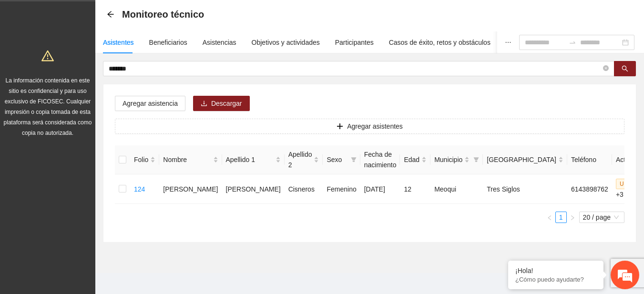 The height and width of the screenshot is (294, 644). I want to click on span: Edad, so click(412, 160).